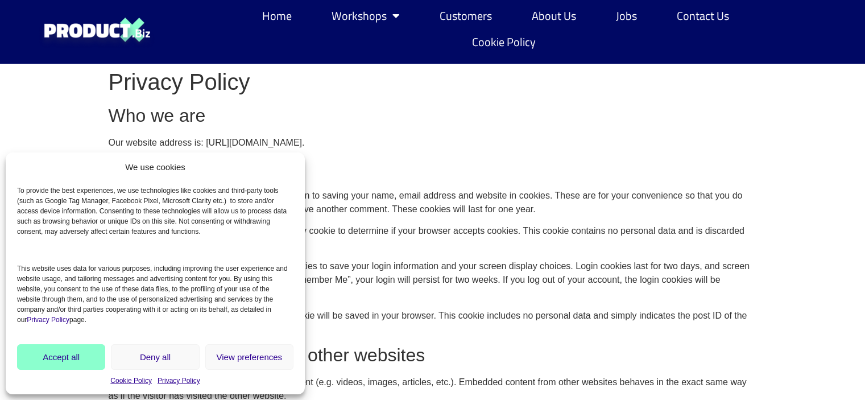  What do you see at coordinates (433, 82) in the screenshot?
I see `h1: Privacy Policy` at bounding box center [433, 82].